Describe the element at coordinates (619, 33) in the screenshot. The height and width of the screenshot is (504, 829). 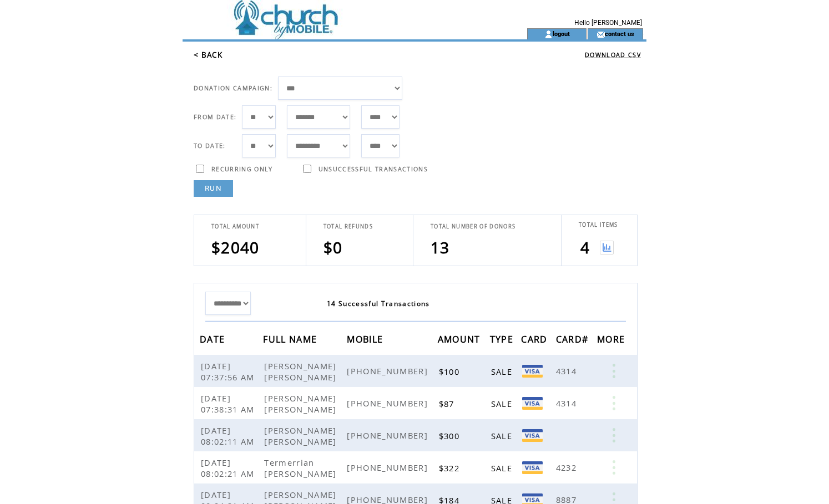
I see `a: contact us` at that location.